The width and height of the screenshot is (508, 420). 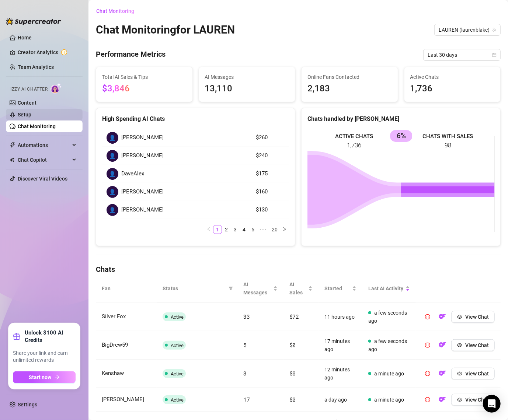 What do you see at coordinates (301, 289) in the screenshot?
I see `th: AI Sales` at bounding box center [301, 289].